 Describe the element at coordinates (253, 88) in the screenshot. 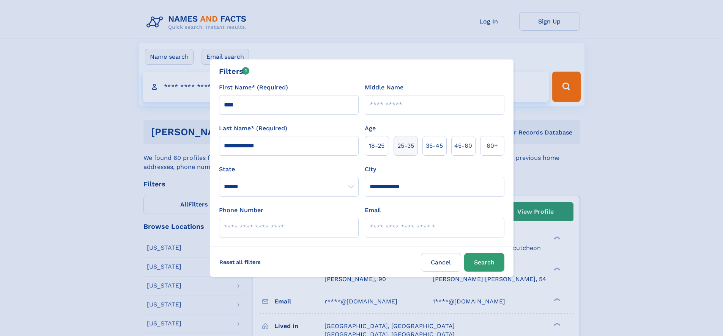

I see `label: First Name* (Required)` at that location.